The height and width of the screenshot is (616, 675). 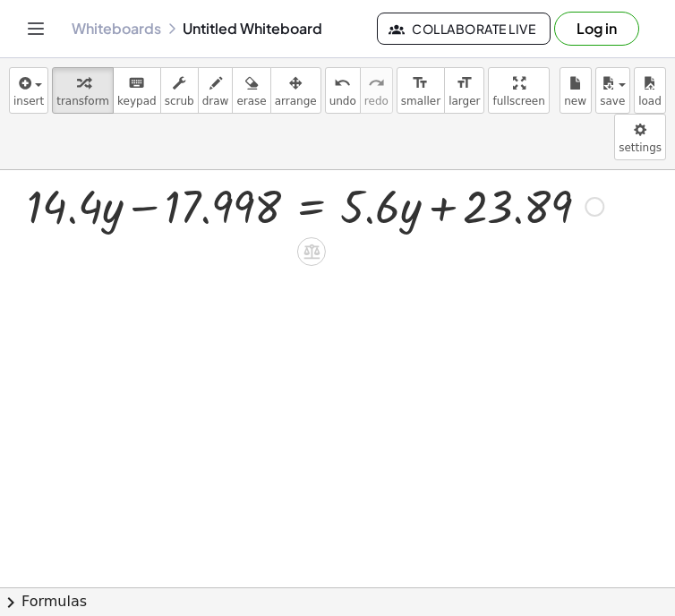 What do you see at coordinates (29, 90) in the screenshot?
I see `button: insert` at bounding box center [29, 90].